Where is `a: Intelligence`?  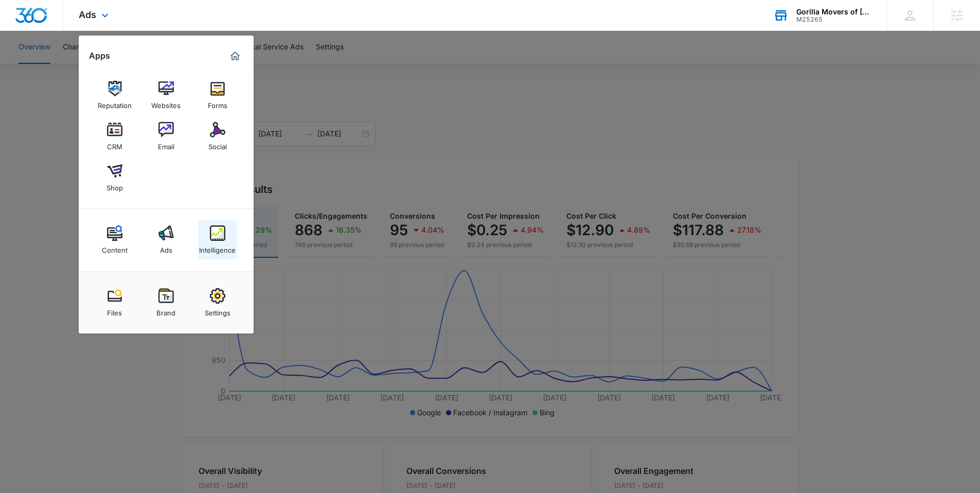
a: Intelligence is located at coordinates (218, 240).